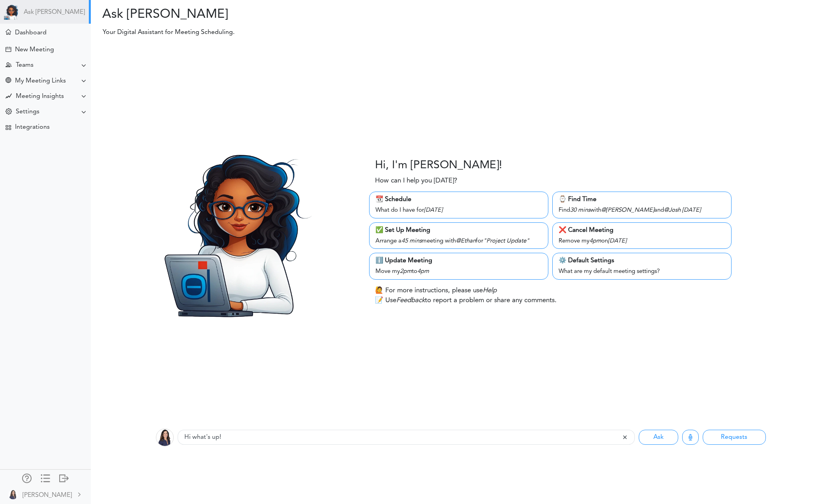 This screenshot has width=831, height=504. Describe the element at coordinates (40, 96) in the screenshot. I see `div: Meeting Insights` at that location.